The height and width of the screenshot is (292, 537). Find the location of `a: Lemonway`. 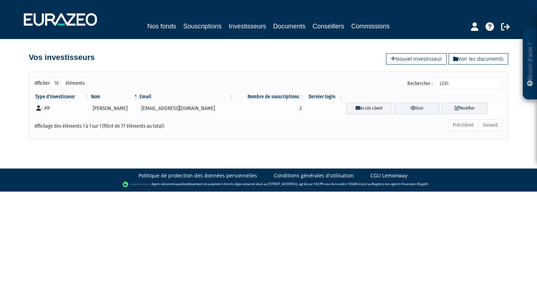

a: Lemonway is located at coordinates (173, 184).